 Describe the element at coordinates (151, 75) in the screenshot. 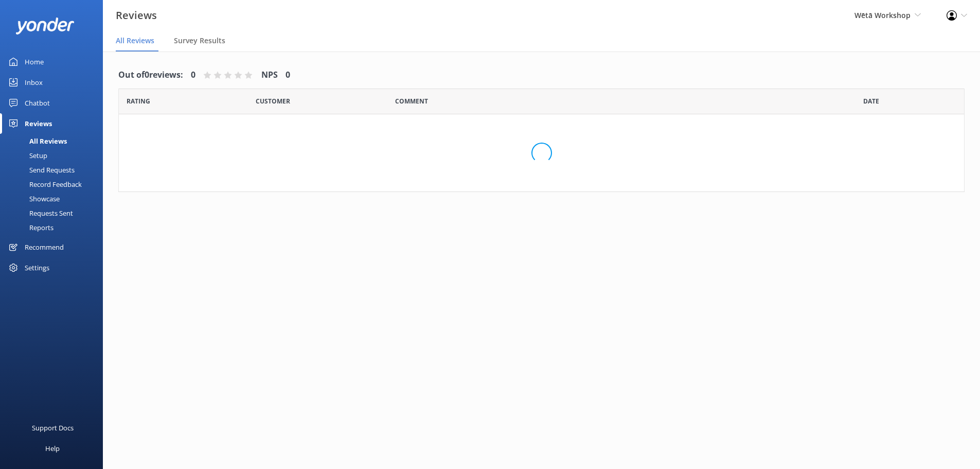

I see `h4: Out of 0 reviews:` at that location.